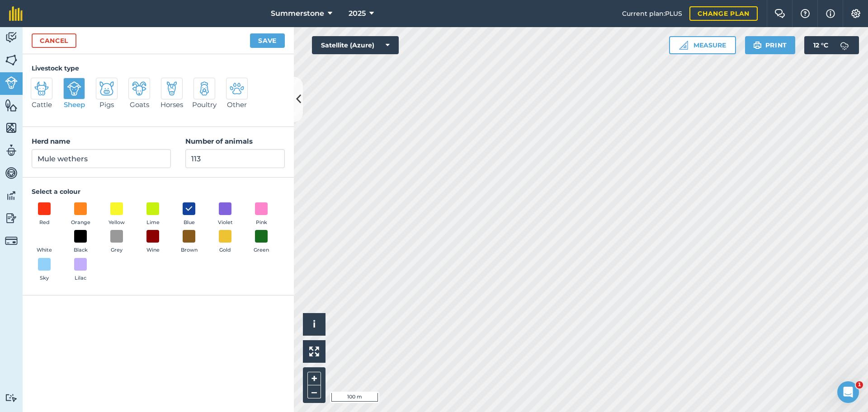  I want to click on button: Pink, so click(261, 215).